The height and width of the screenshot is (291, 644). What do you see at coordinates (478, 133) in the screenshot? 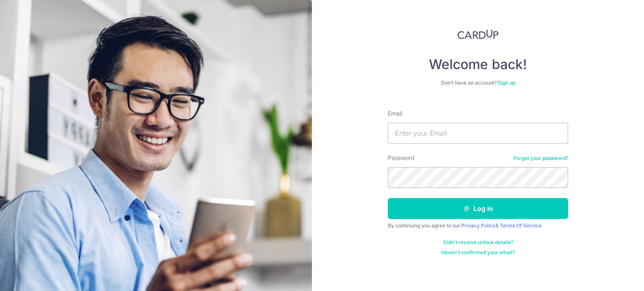
I see `input: Enter your Email` at bounding box center [478, 133].